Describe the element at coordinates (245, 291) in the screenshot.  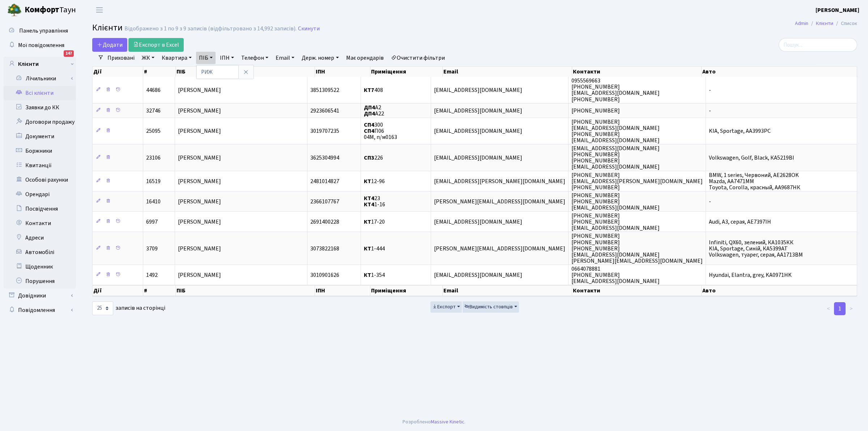
I see `th: ПІБ` at that location.